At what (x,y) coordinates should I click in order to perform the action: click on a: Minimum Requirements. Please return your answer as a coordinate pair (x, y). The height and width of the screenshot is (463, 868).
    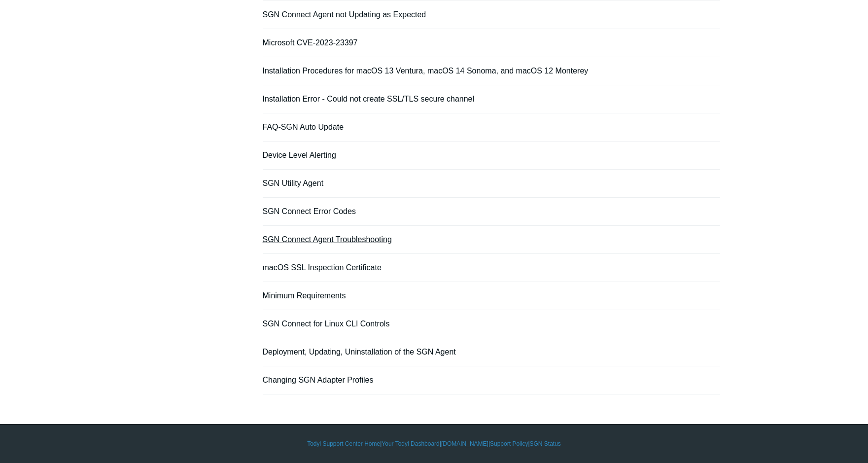
    Looking at the image, I should click on (304, 296).